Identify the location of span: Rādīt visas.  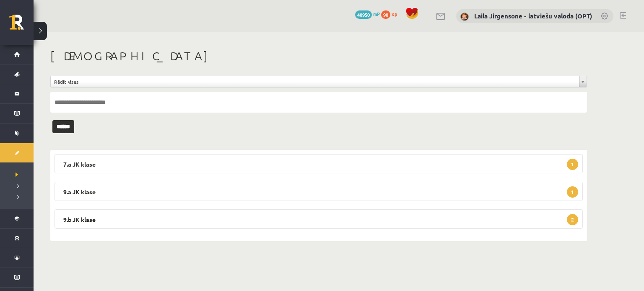
(315, 82).